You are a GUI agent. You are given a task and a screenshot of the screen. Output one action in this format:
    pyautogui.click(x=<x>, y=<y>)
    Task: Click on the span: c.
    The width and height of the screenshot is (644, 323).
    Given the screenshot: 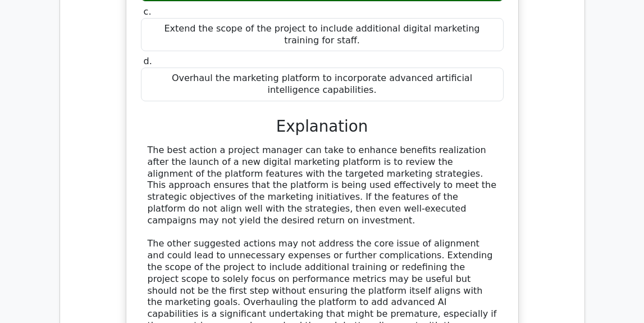 What is the action you would take?
    pyautogui.click(x=147, y=12)
    